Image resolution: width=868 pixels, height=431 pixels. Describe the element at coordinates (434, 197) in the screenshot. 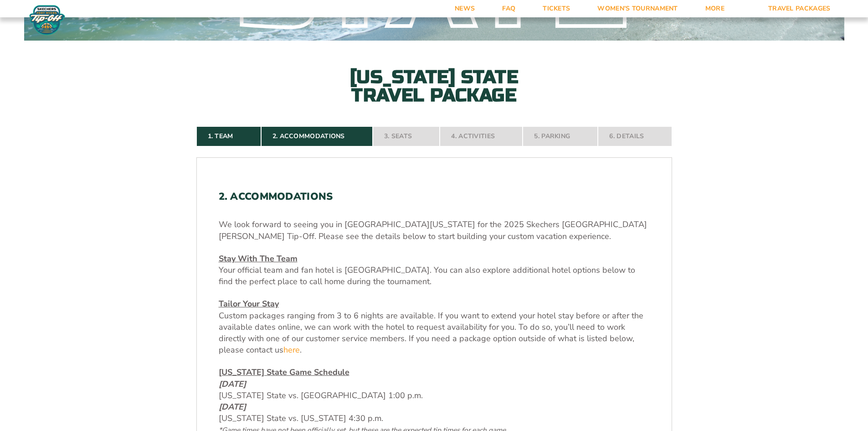

I see `h2: 2. Accommodations` at that location.